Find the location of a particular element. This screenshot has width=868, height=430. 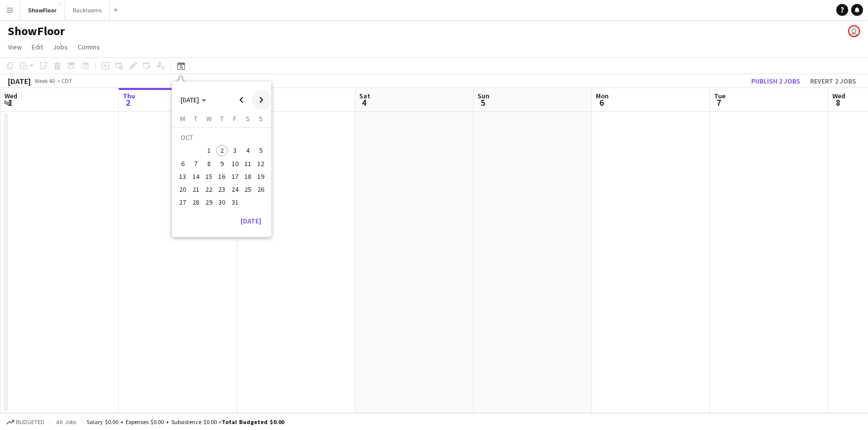

button: Previous month is located at coordinates (241, 100).